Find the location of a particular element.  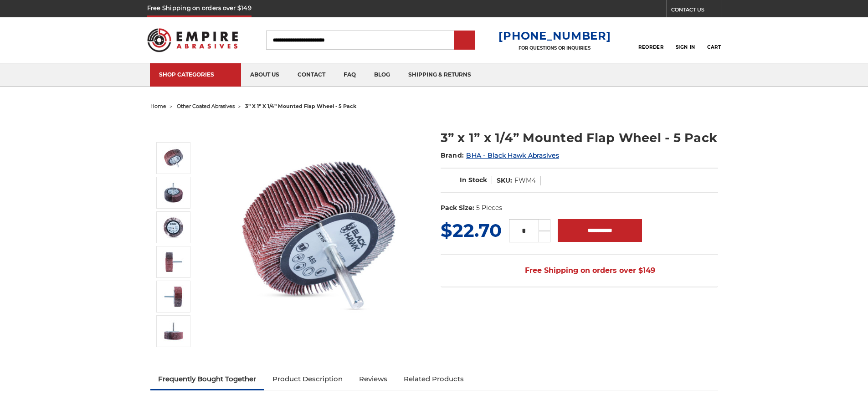

dd: 5 Pieces is located at coordinates (489, 207).